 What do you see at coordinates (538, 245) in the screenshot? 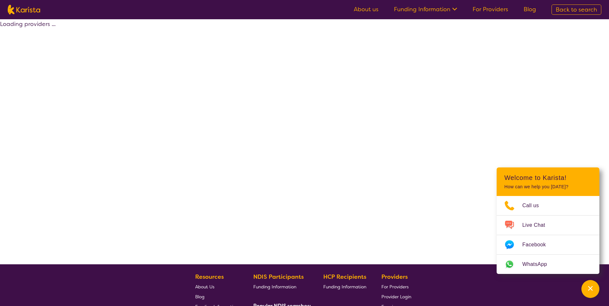
I see `span: Facebook` at bounding box center [538, 245].